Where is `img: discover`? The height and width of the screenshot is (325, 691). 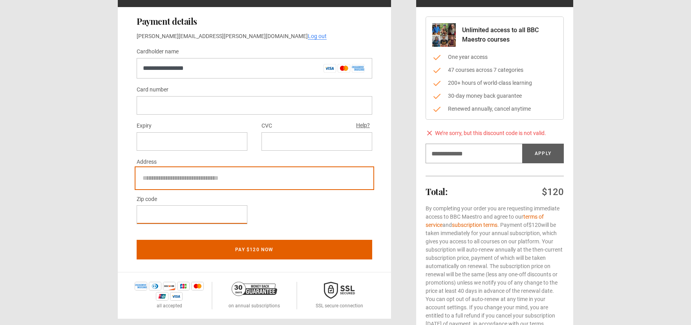
img: discover is located at coordinates (169, 286).